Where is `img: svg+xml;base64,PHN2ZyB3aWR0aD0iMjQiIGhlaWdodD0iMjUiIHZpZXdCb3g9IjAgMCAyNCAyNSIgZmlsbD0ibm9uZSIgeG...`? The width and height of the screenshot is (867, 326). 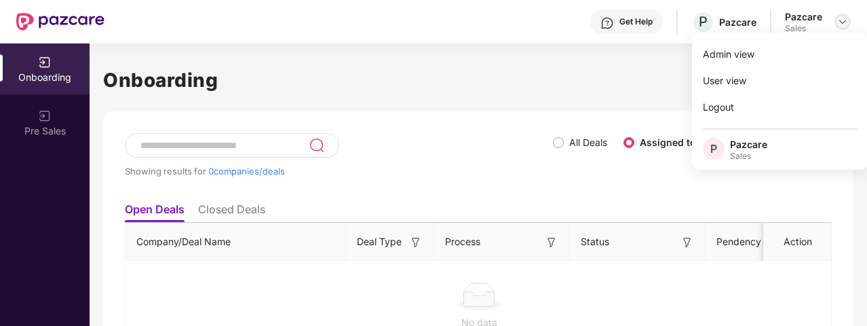 img: svg+xml;base64,PHN2ZyB3aWR0aD0iMjQiIGhlaWdodD0iMjUiIHZpZXdCb3g9IjAgMCAyNCAyNSIgZmlsbD0ibm9uZSIgeG... is located at coordinates (316, 145).